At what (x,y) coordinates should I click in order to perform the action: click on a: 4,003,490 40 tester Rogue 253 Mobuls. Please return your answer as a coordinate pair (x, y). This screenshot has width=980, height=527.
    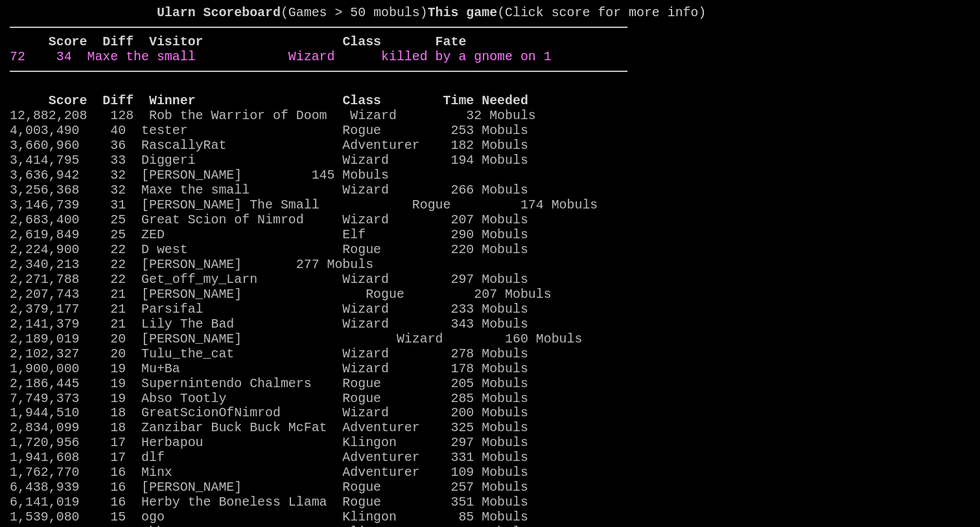
    Looking at the image, I should click on (269, 130).